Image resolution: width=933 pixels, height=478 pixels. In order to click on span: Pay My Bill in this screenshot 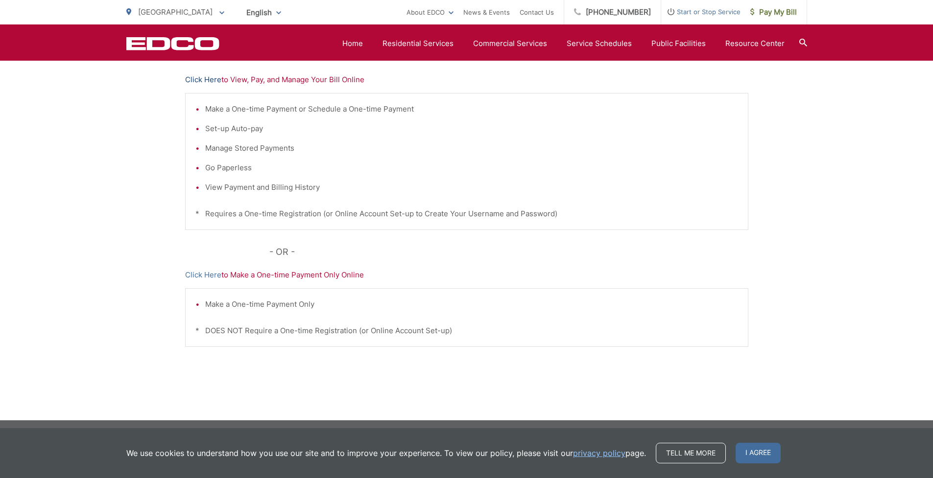, I will do `click(773, 12)`.